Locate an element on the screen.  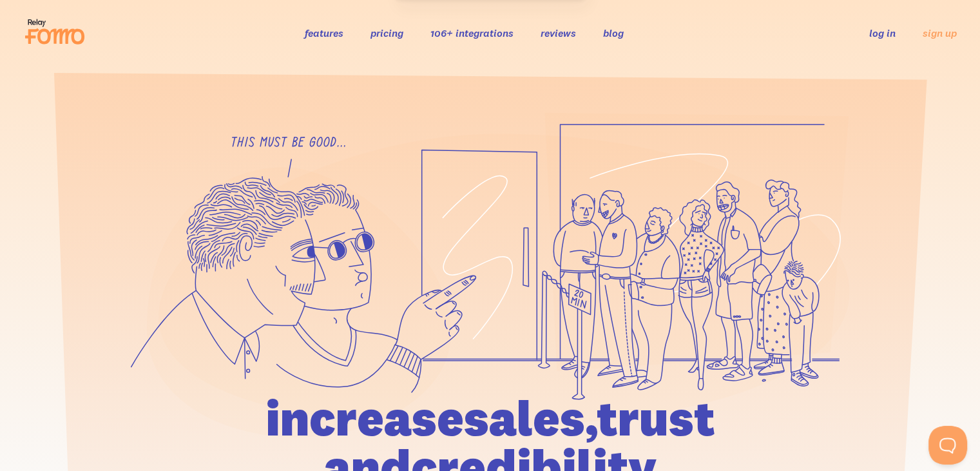
a: features is located at coordinates (324, 33).